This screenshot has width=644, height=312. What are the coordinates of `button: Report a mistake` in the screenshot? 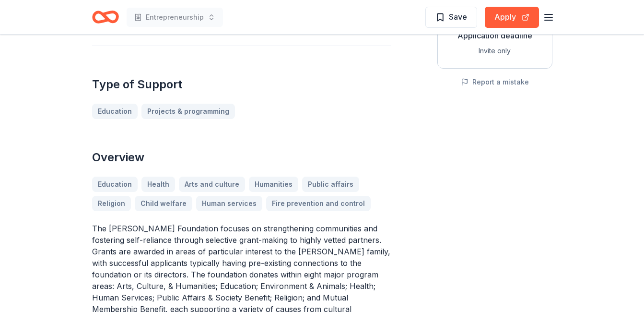 It's located at (495, 82).